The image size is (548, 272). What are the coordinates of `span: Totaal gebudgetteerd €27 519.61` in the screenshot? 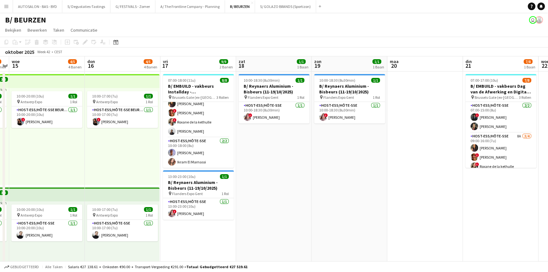 It's located at (217, 266).